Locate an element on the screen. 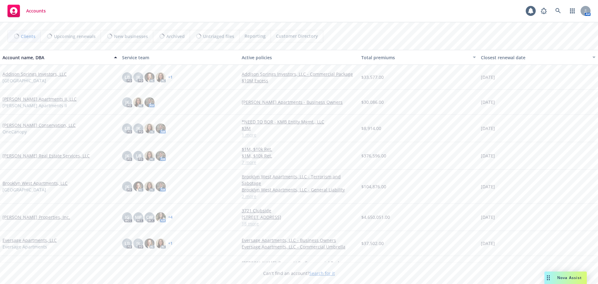 The height and width of the screenshot is (284, 598). a: 1 more is located at coordinates (299, 135).